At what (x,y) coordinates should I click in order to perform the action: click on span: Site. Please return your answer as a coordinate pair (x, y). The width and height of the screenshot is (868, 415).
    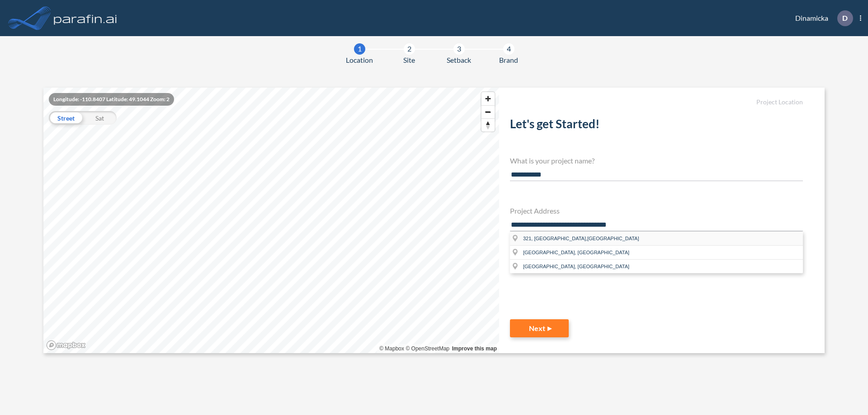
    Looking at the image, I should click on (409, 60).